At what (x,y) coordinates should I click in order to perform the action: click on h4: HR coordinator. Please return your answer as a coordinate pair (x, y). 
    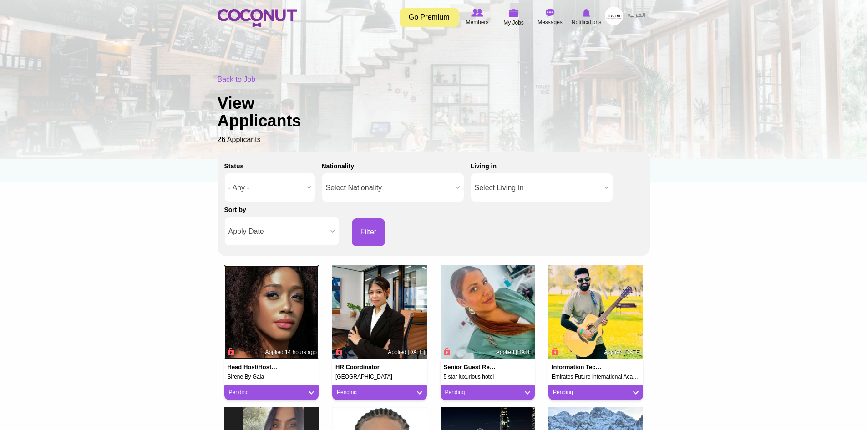
    Looking at the image, I should click on (362, 367).